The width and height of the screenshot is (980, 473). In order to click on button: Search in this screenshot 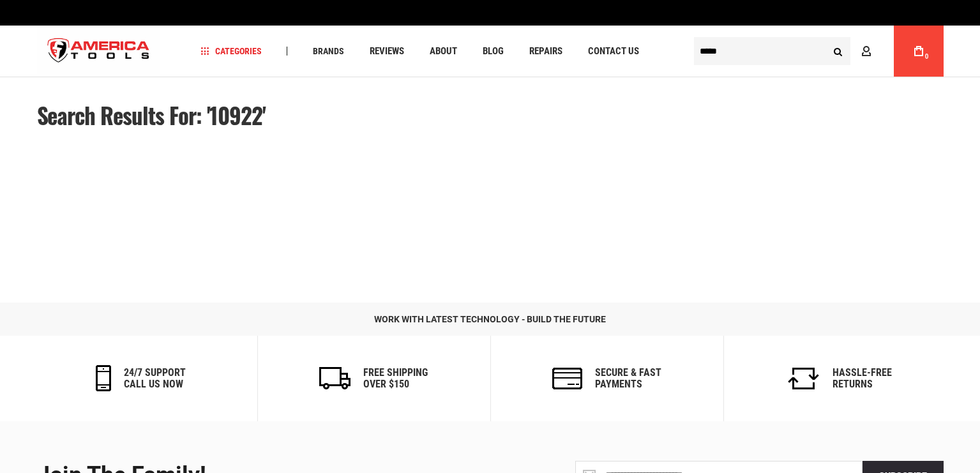, I will do `click(838, 51)`.